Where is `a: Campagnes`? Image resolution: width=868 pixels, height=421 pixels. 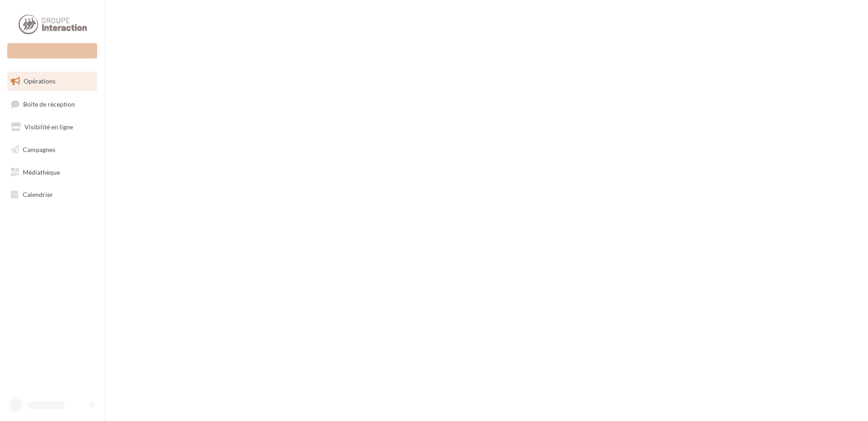 a: Campagnes is located at coordinates (52, 150).